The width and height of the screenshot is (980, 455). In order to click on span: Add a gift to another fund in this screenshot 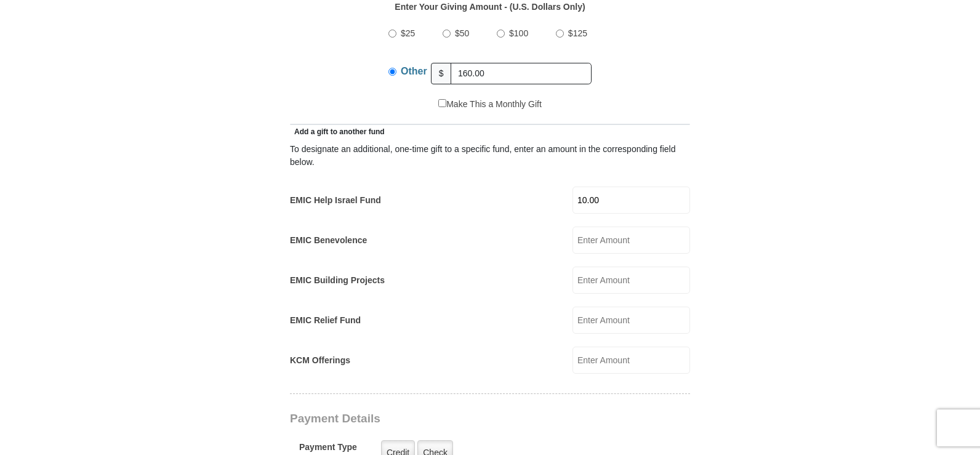, I will do `click(338, 132)`.